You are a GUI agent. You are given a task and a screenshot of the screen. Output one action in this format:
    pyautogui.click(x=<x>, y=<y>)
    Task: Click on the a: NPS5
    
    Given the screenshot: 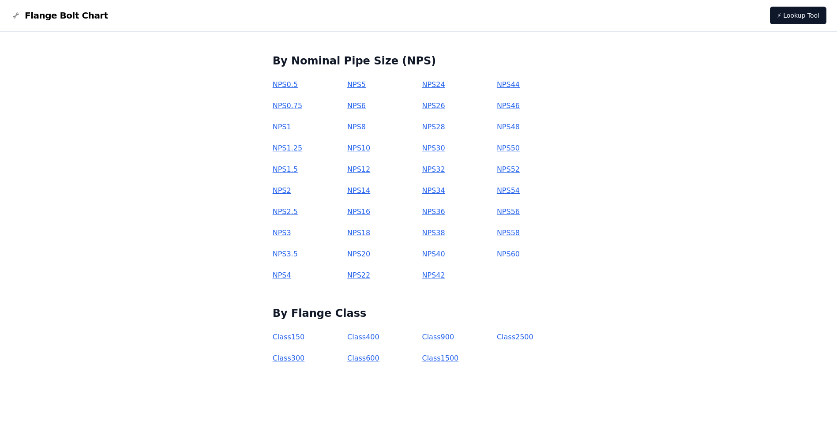 What is the action you would take?
    pyautogui.click(x=357, y=84)
    